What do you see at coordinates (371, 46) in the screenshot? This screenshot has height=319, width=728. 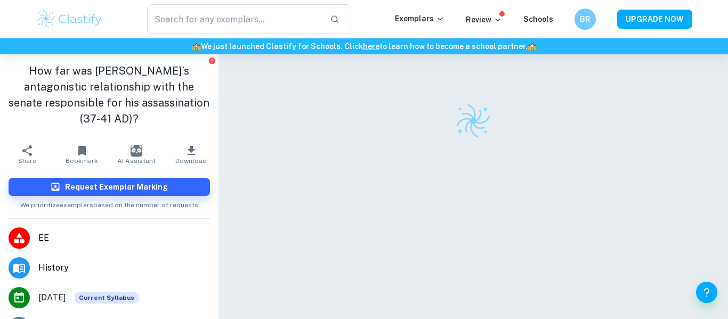 I see `a: here` at bounding box center [371, 46].